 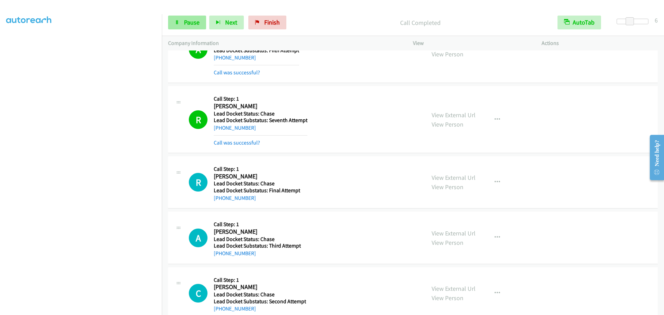 I want to click on p: Company Information, so click(x=284, y=43).